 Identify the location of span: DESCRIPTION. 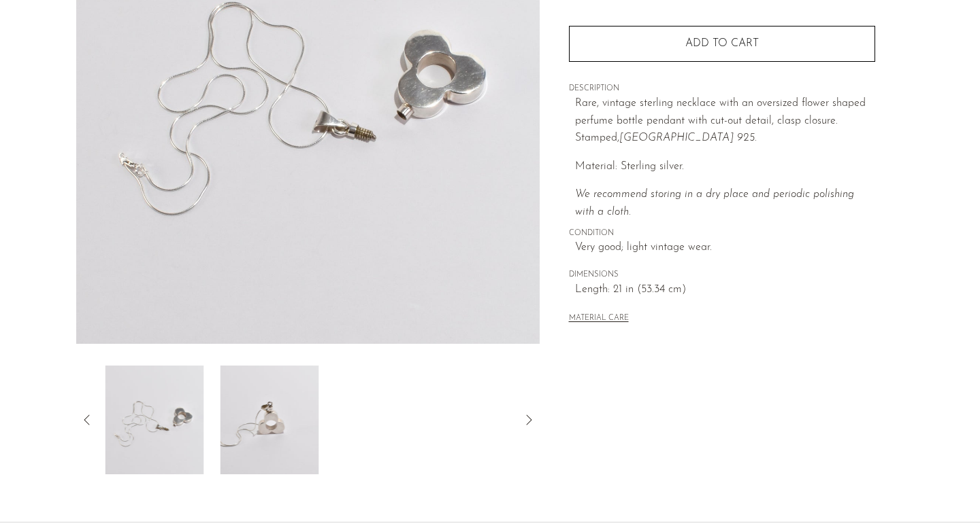
(722, 89).